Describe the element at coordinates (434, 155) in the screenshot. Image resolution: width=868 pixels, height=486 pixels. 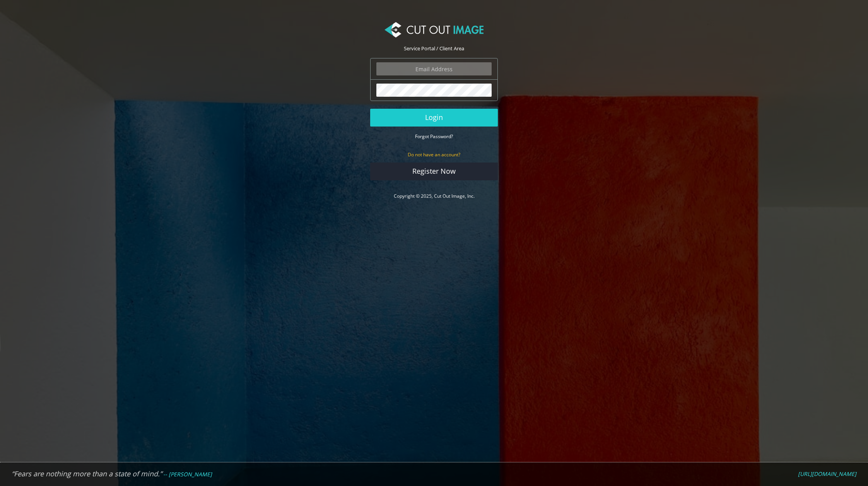
I see `small: Do not have an account?` at that location.